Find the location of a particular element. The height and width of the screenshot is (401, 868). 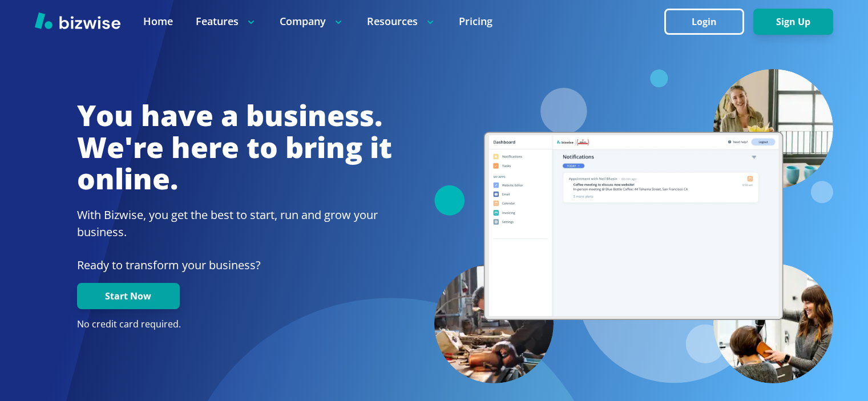

a: Sign Up is located at coordinates (793, 22).